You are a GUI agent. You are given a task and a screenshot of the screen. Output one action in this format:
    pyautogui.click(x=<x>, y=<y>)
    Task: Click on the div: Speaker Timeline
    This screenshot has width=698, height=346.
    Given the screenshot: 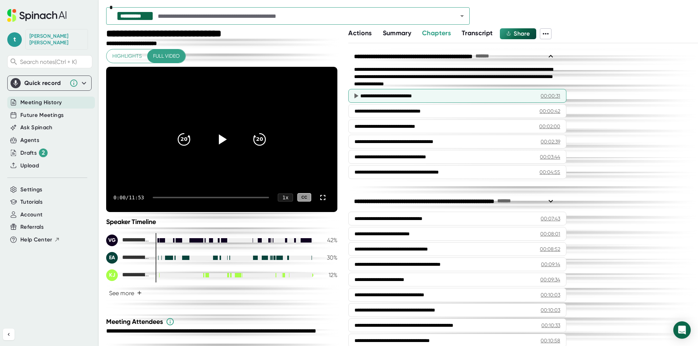 What is the action you would take?
    pyautogui.click(x=222, y=222)
    